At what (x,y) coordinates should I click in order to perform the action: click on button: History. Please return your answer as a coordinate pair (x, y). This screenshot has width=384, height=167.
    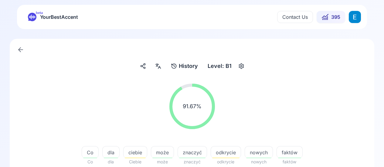
    Looking at the image, I should click on (184, 66).